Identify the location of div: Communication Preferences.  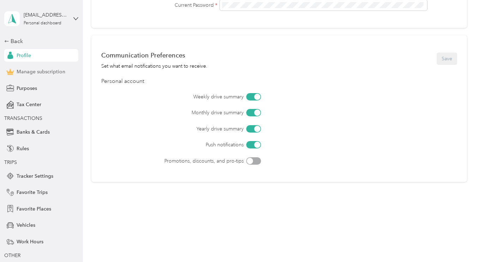
(154, 55).